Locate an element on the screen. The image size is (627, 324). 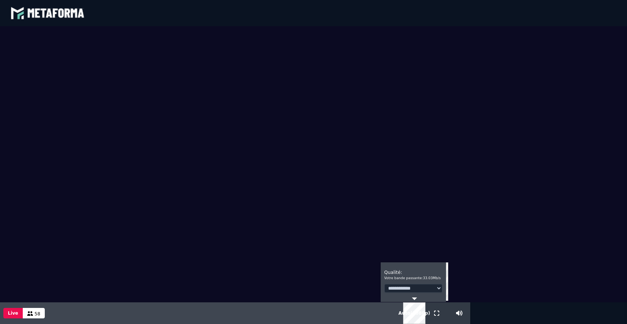
span: Votre bande passante : 33.03 Mb/s is located at coordinates (413, 278).